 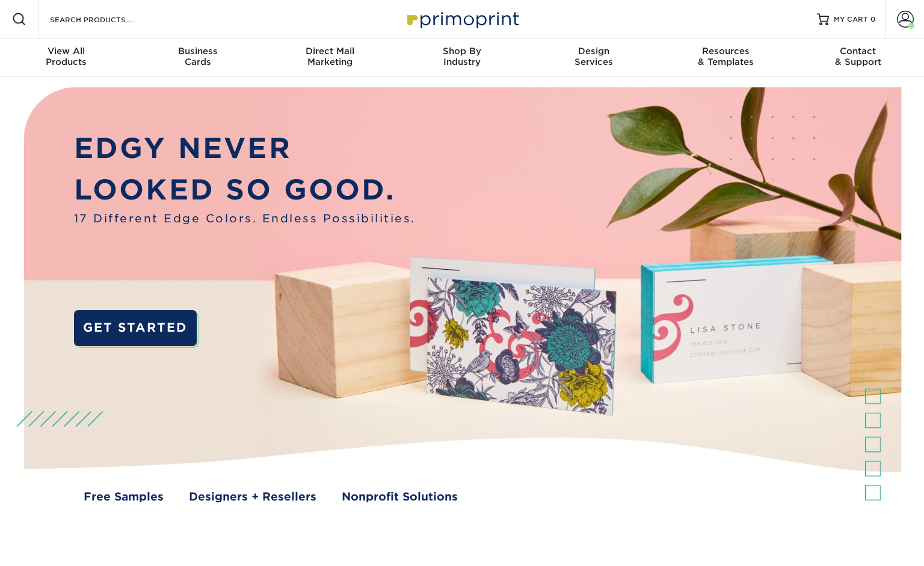 I want to click on a: Contact& Support, so click(x=858, y=57).